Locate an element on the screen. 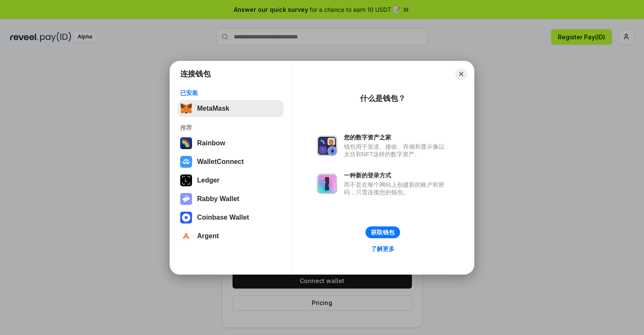  div: WalletConnect is located at coordinates (220, 162).